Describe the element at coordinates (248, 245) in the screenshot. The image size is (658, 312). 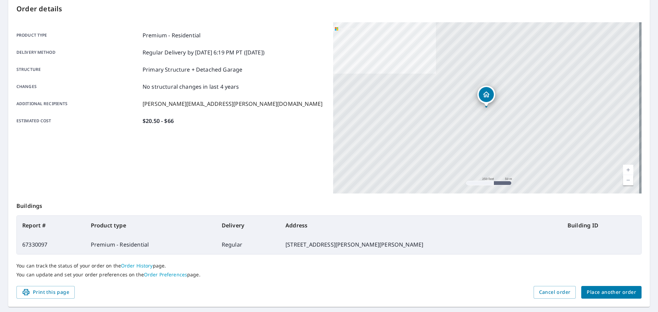
I see `td: Regular` at that location.